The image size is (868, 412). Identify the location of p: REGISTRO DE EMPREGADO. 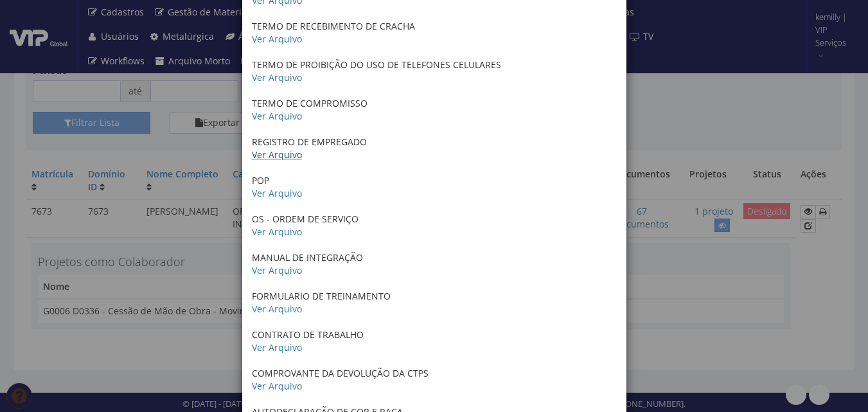
(434, 148).